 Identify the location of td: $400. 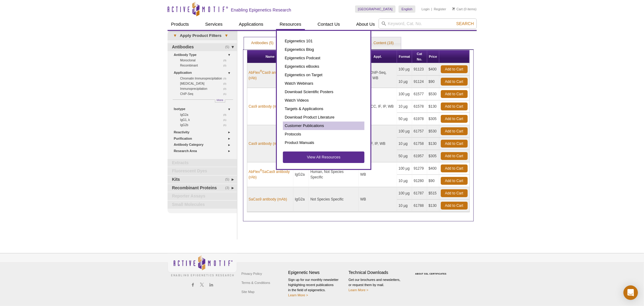
(433, 69).